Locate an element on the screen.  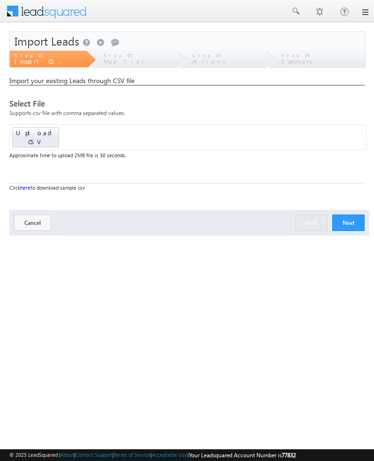
span: Step 03 is located at coordinates (206, 55).